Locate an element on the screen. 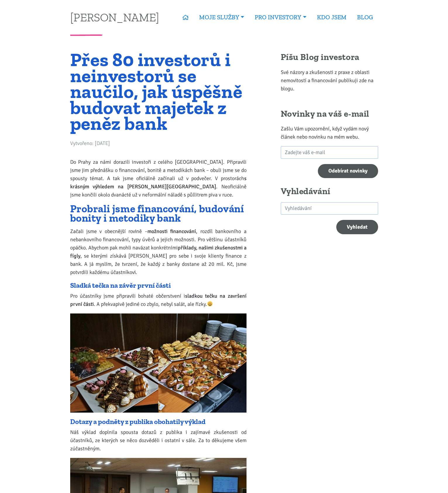  p: Své názory a zkušenosti z praxe z oblasti nemovitostí a financování publikuji zde na blogu. is located at coordinates (329, 80).